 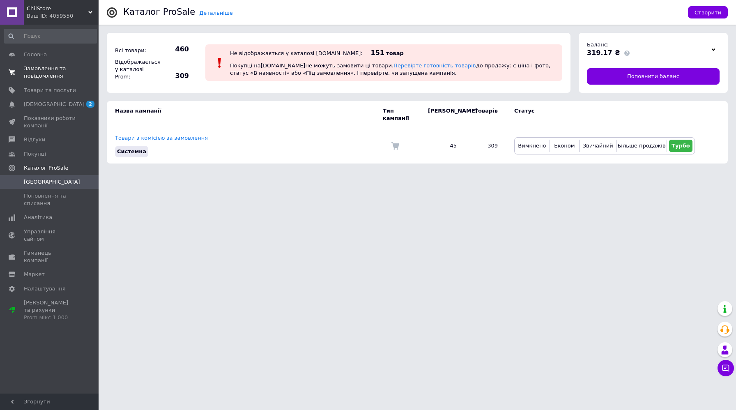 What do you see at coordinates (50, 72) in the screenshot?
I see `span: Замовлення та повідомлення` at bounding box center [50, 72].